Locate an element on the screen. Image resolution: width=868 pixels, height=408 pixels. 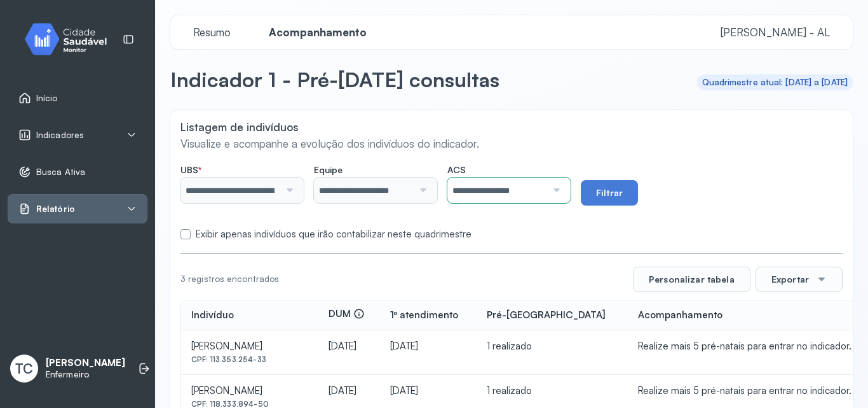
p: Visualize e acompanhe a evolução dos indivíduos do indicador. is located at coordinates (512, 143).